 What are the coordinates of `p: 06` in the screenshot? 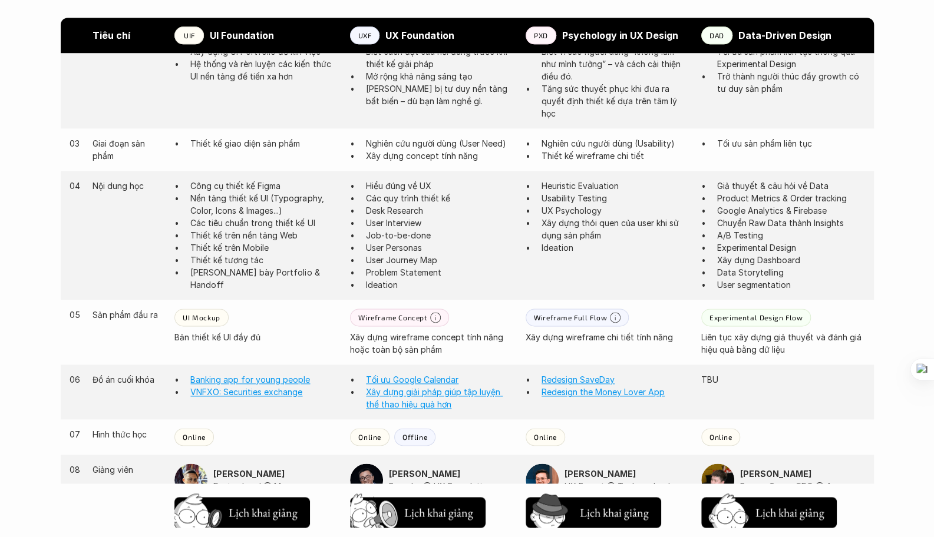 It's located at (75, 379).